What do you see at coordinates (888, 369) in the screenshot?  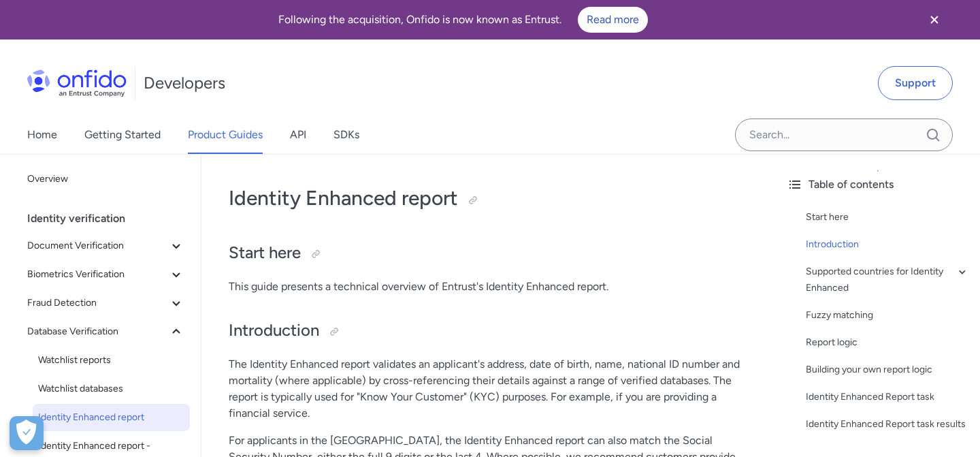 I see `a: Building your own report logic` at bounding box center [888, 369].